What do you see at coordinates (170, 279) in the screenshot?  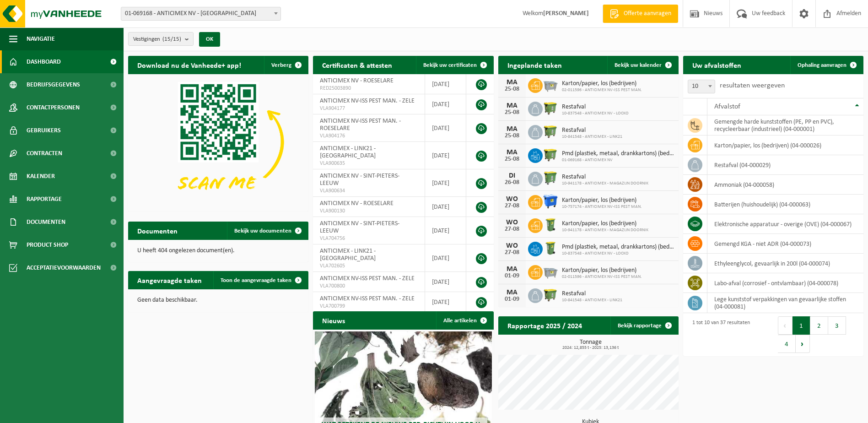 I see `h2: Aangevraagde taken` at bounding box center [170, 279].